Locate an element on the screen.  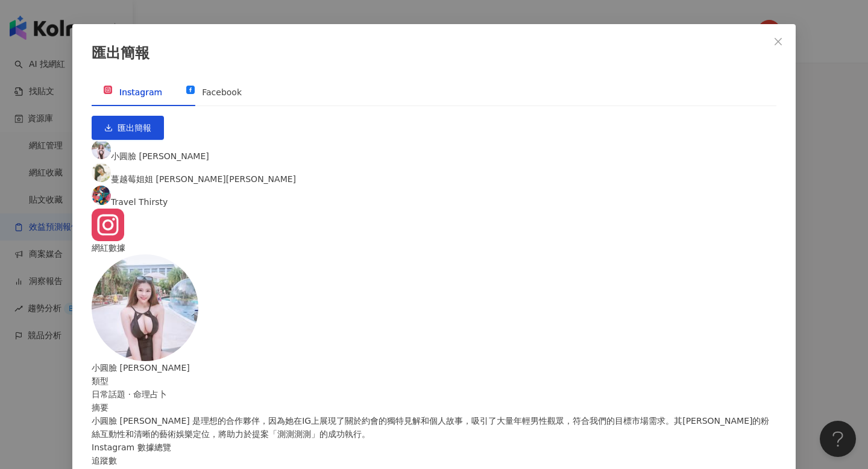
div: 網紅數據 is located at coordinates (434, 248).